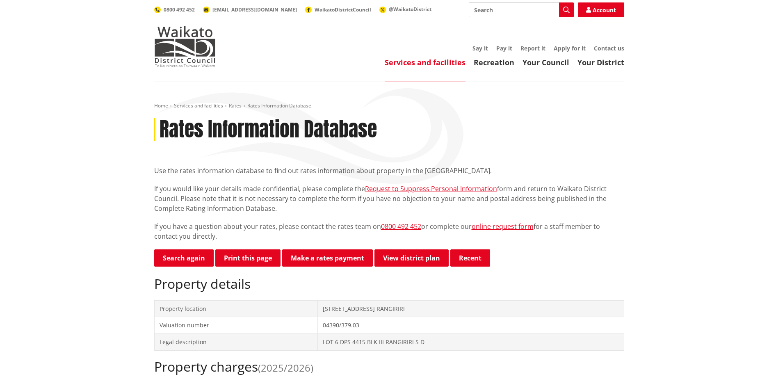 The image size is (778, 379). I want to click on a: Report it, so click(533, 48).